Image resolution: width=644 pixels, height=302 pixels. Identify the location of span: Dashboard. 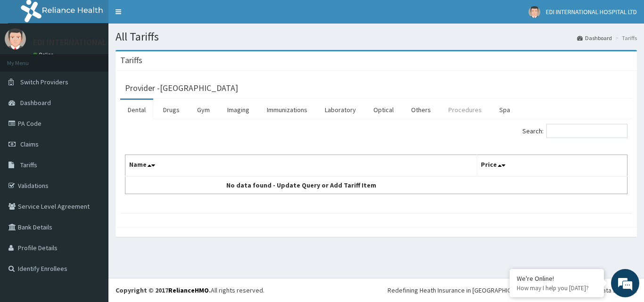
(36, 103).